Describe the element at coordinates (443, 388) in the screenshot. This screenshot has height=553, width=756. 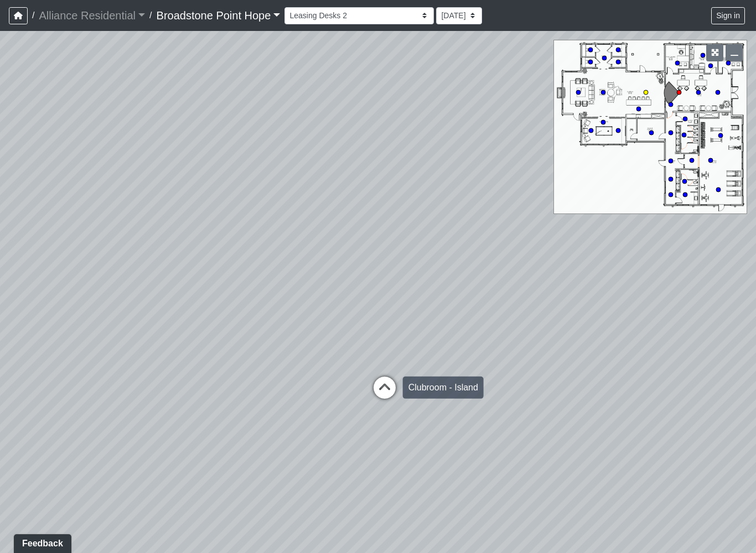
I see `div: Clubroom - Island` at that location.